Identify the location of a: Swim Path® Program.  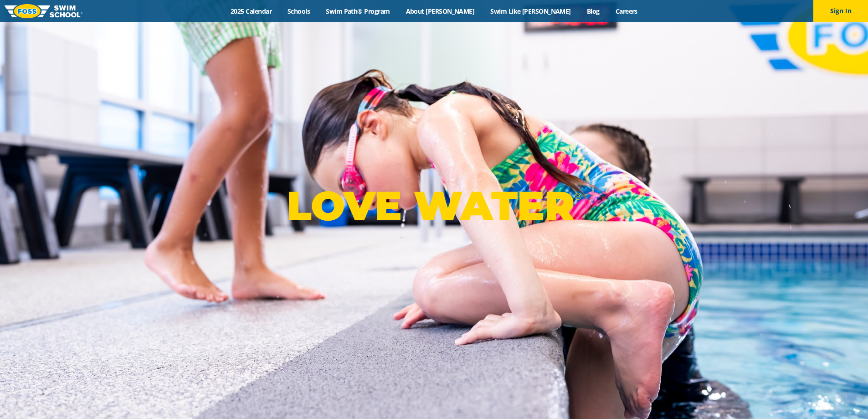
(357, 11).